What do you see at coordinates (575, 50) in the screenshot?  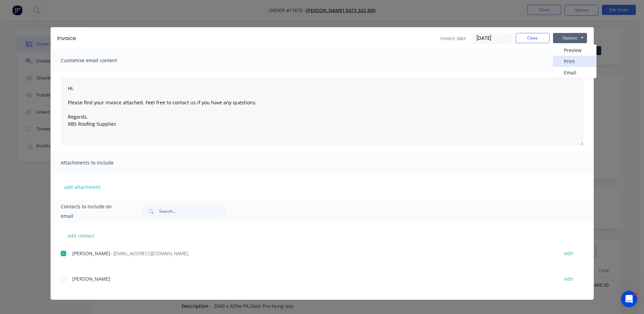 I see `button: Preview` at bounding box center [575, 50].